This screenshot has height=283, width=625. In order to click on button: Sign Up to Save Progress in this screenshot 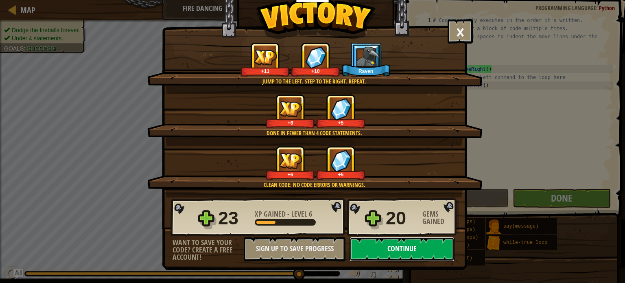, I will do `click(295, 249)`.